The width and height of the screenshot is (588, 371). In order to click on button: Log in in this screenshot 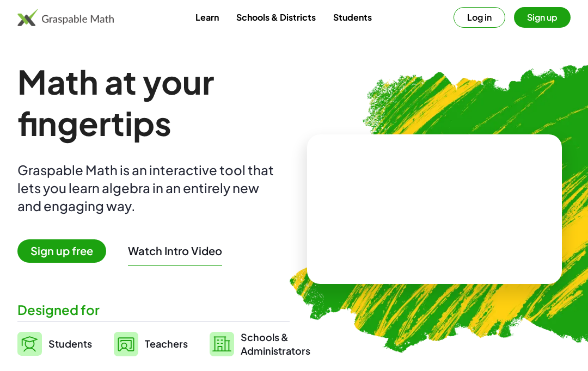, I will do `click(479, 18)`.